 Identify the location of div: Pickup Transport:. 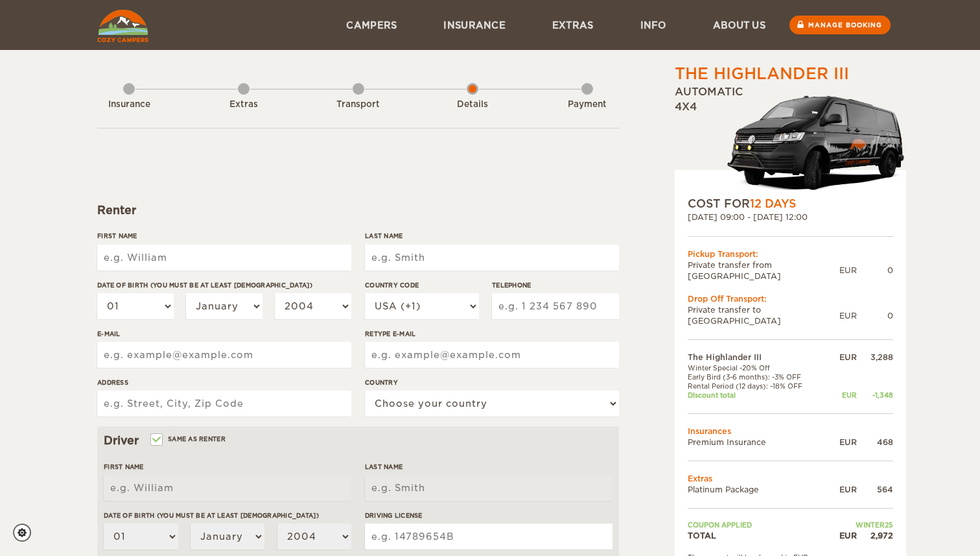
(790, 254).